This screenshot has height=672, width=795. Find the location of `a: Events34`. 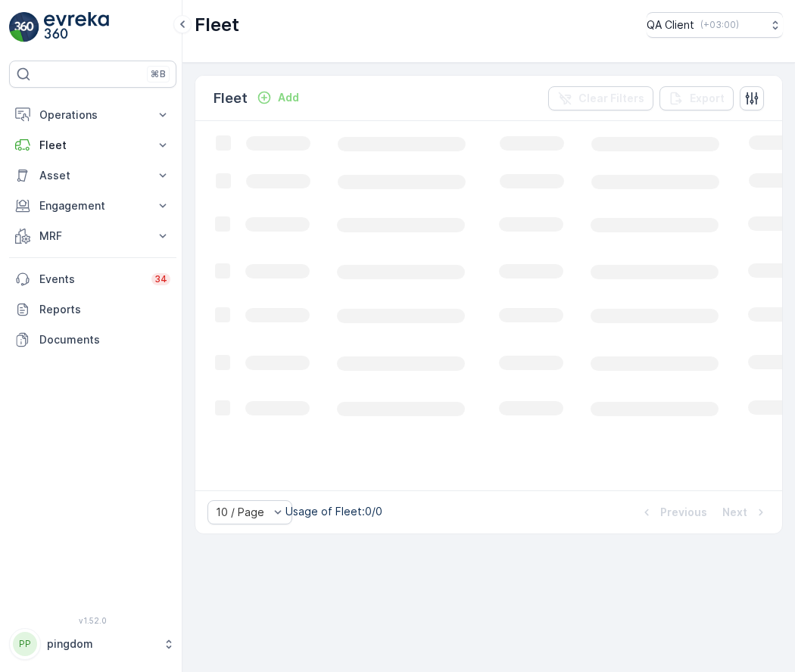

a: Events34 is located at coordinates (92, 279).